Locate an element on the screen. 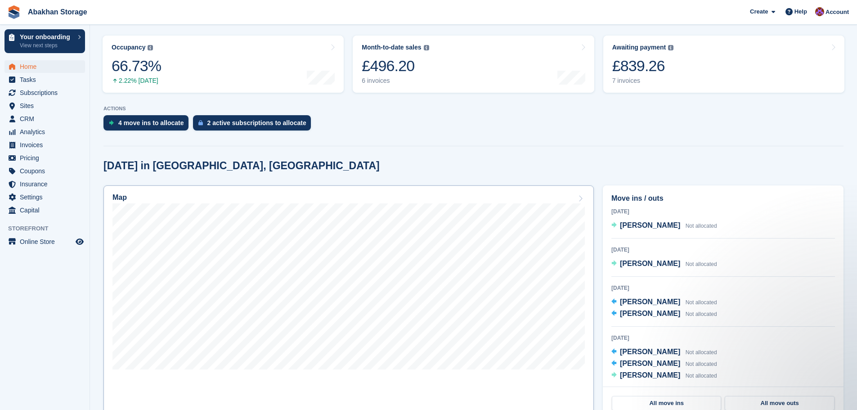 This screenshot has width=857, height=410. span: Insurance is located at coordinates (47, 184).